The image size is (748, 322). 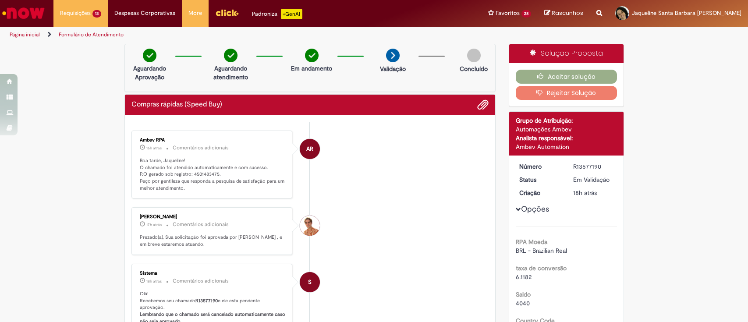 What do you see at coordinates (177, 105) in the screenshot?
I see `h2: Compras rápidas (Speed Buy) Histórico de tíquete` at bounding box center [177, 105].